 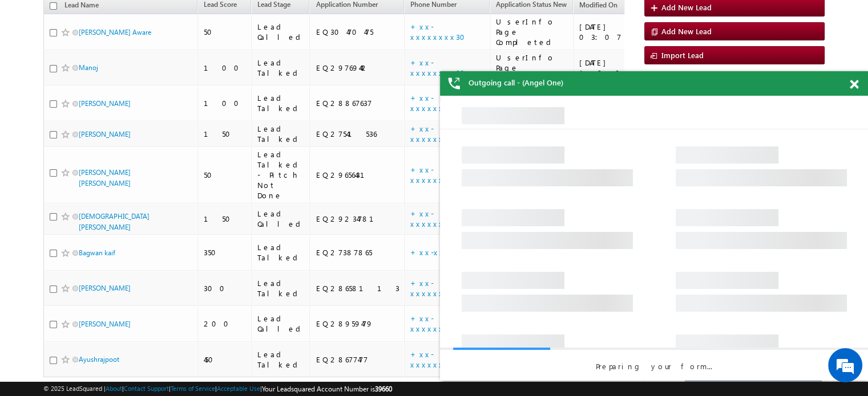 I want to click on a: Terms of Service, so click(x=193, y=388).